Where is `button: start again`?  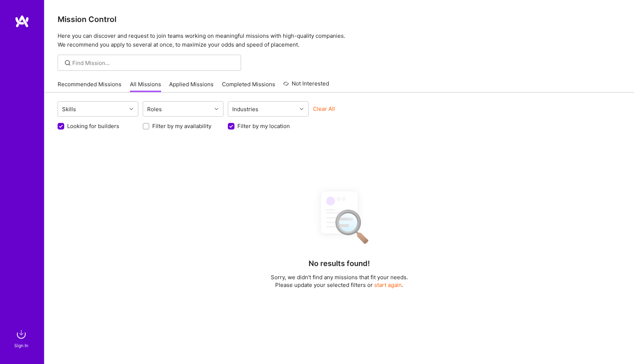 button: start again is located at coordinates (388, 285).